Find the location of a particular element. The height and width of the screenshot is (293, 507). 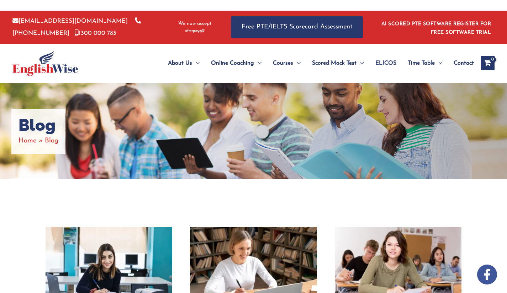

span: Blog is located at coordinates (52, 141).